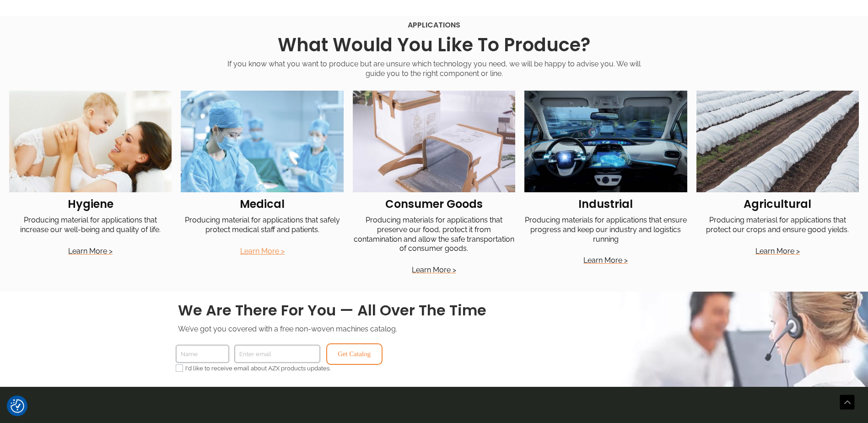  Describe the element at coordinates (90, 204) in the screenshot. I see `a: hygiene` at that location.